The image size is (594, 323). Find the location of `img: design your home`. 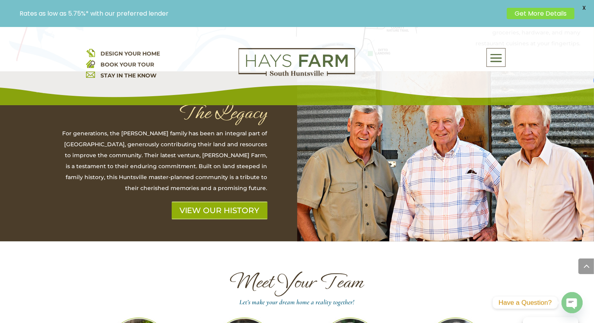

img: design your home is located at coordinates (90, 52).